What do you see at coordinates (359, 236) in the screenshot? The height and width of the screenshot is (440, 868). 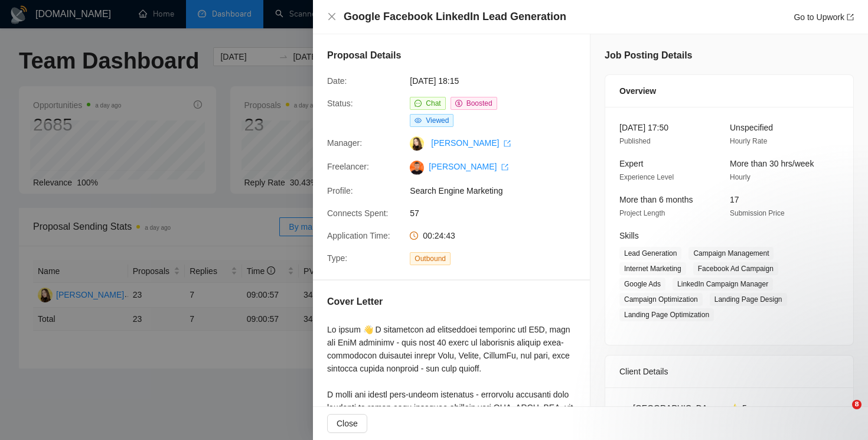 I see `span: Application Time:` at bounding box center [359, 236].